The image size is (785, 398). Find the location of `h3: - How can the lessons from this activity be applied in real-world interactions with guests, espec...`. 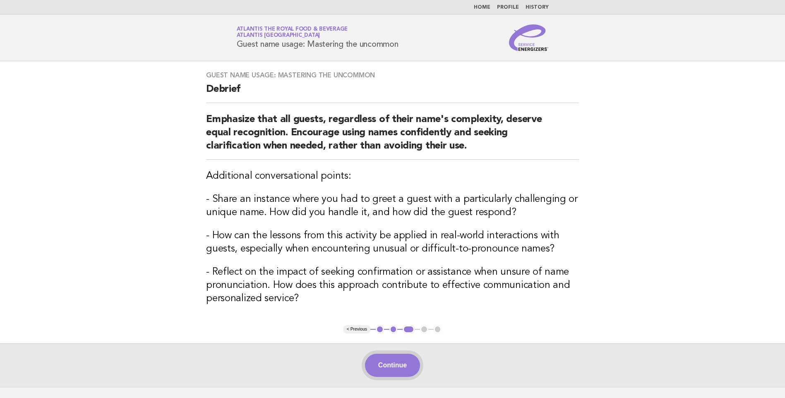

h3: - How can the lessons from this activity be applied in real-world interactions with guests, espec... is located at coordinates (392, 243).